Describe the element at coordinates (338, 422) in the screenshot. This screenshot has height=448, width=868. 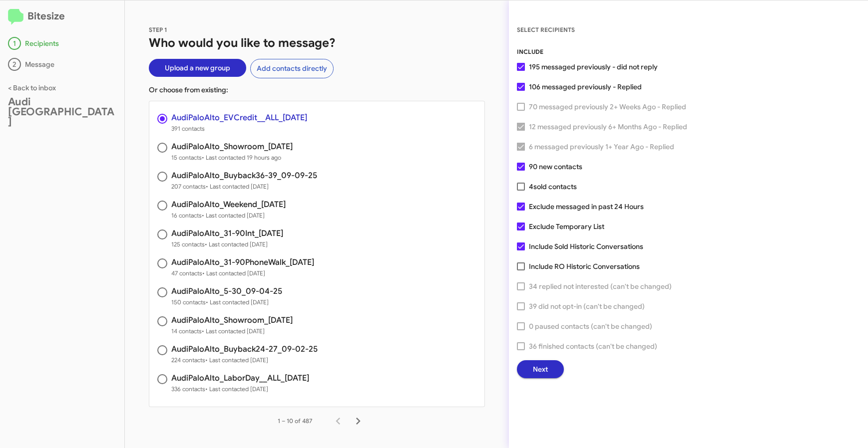
I see `button: Previous page` at that location.